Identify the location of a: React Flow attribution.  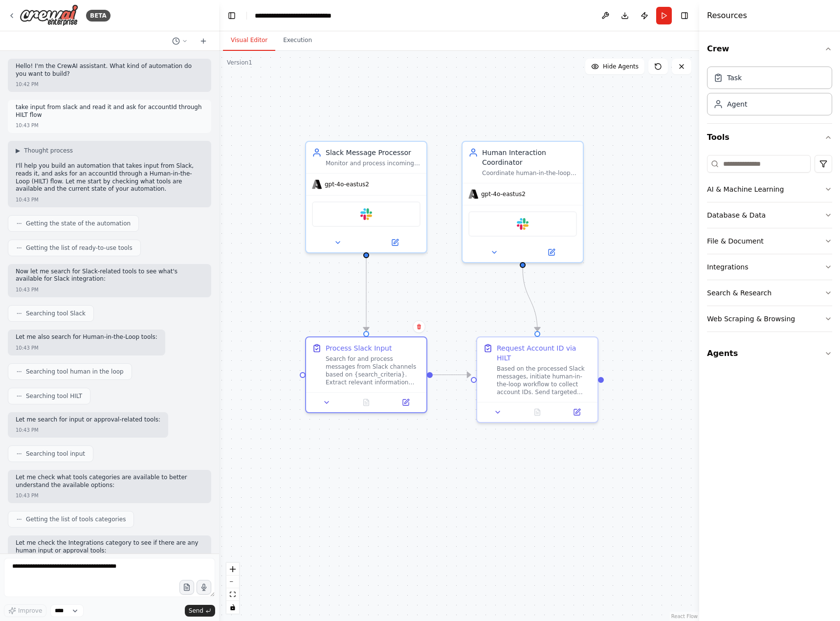
(685, 616).